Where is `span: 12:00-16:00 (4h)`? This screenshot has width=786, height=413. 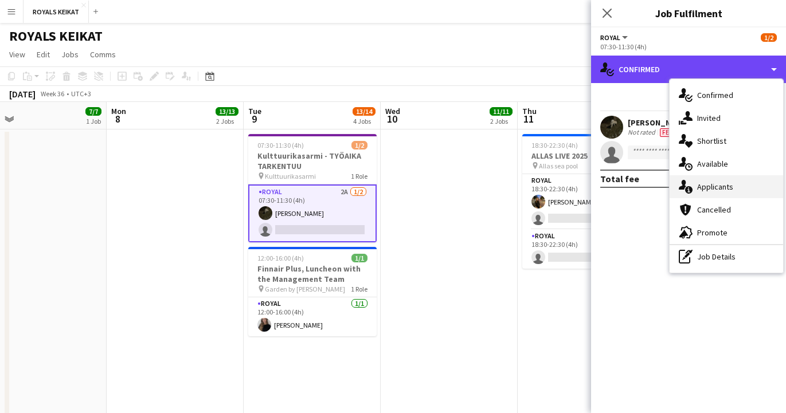
span: 12:00-16:00 (4h) is located at coordinates (280, 258).